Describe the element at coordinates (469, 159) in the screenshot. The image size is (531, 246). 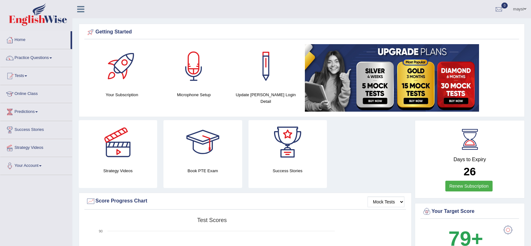
I see `h4: Days to Expiry` at that location.